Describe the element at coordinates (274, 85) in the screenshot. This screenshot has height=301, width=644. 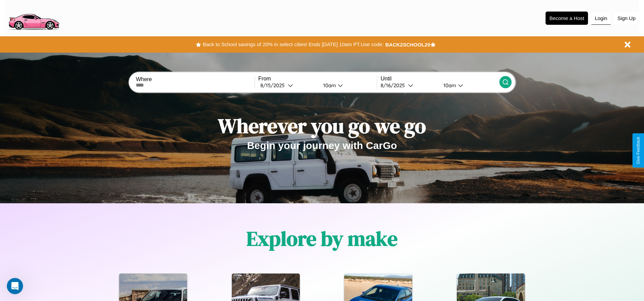
I see `div: 8 / 15 / 2025` at that location.